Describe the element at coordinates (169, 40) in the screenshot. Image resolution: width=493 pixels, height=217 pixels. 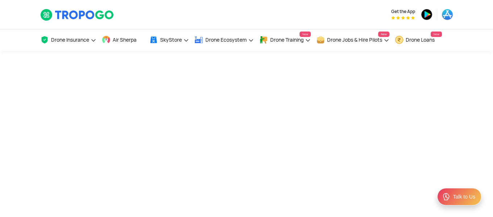
I see `a: SkyStore` at that location.